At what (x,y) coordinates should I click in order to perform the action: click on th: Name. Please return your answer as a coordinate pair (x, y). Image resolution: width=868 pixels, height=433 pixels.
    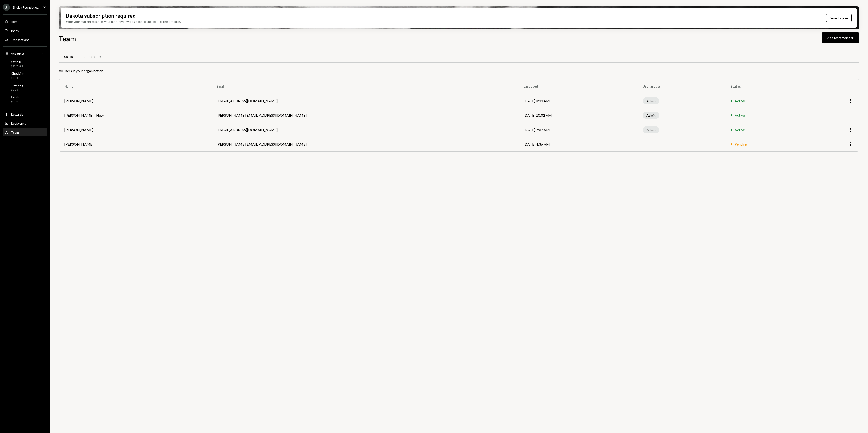
    Looking at the image, I should click on (135, 86).